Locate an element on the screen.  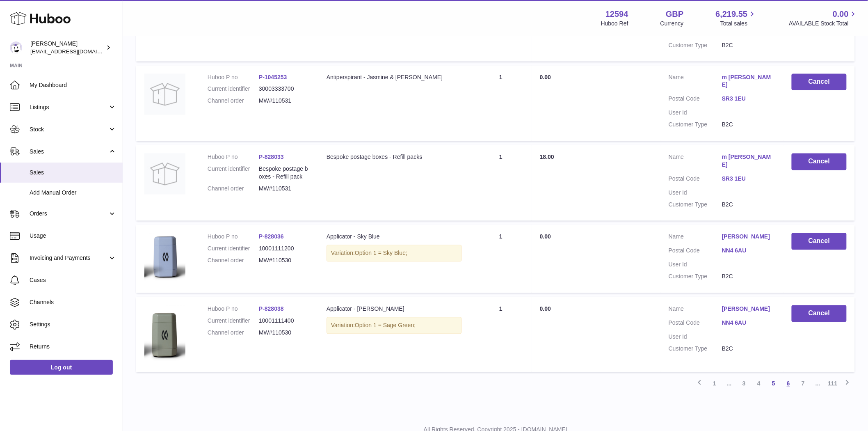
a: 1 is located at coordinates (715, 384).